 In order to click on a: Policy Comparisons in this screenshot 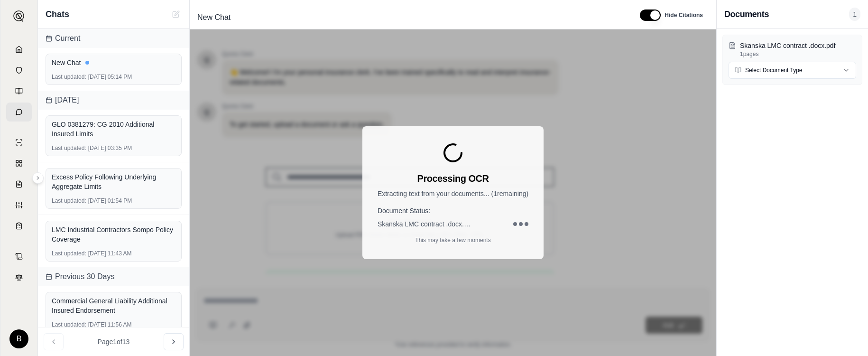, I will do `click(19, 163)`.